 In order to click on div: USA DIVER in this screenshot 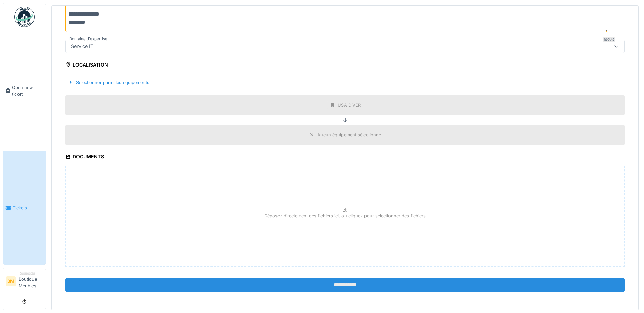, I will do `click(349, 105)`.